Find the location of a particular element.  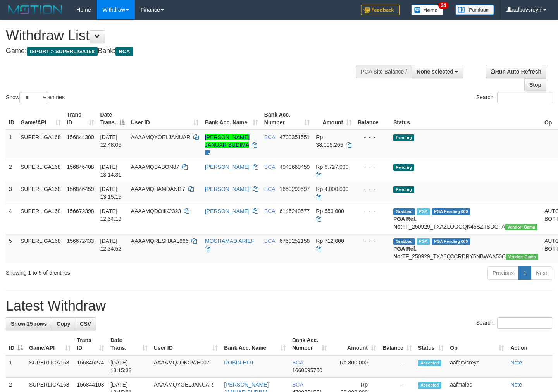

label: Show entries is located at coordinates (35, 98).